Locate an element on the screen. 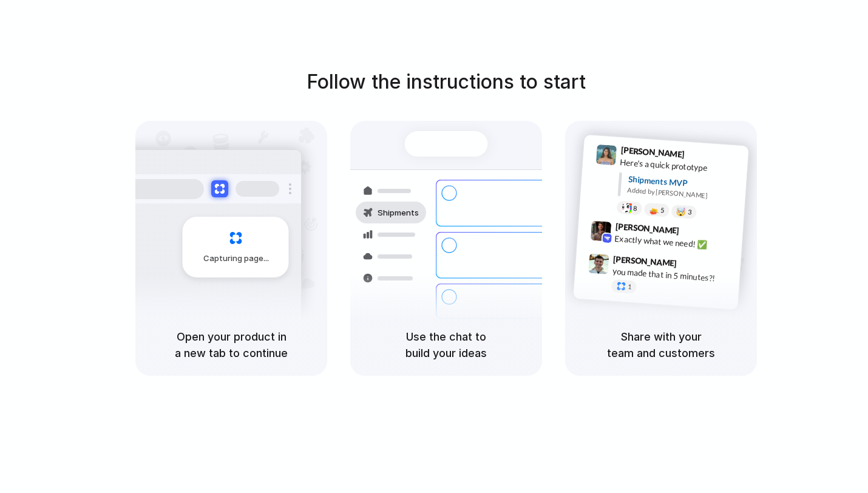 This screenshot has width=868, height=493. h5: Use the chat to build your ideas is located at coordinates (446, 345).